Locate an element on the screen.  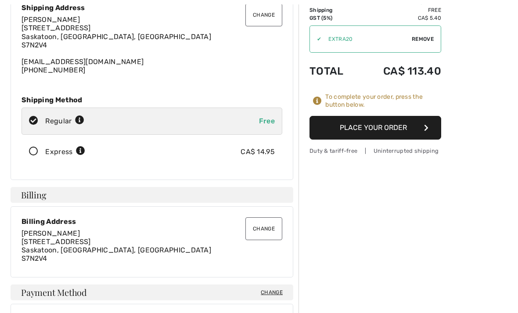
td: CA$ 113.40 is located at coordinates (400, 71).